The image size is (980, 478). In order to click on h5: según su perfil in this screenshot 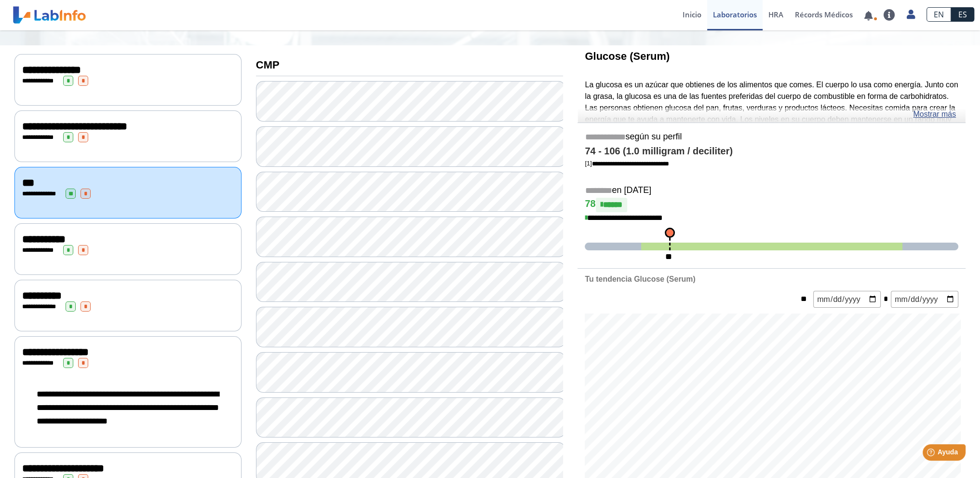, I will do `click(772, 137)`.